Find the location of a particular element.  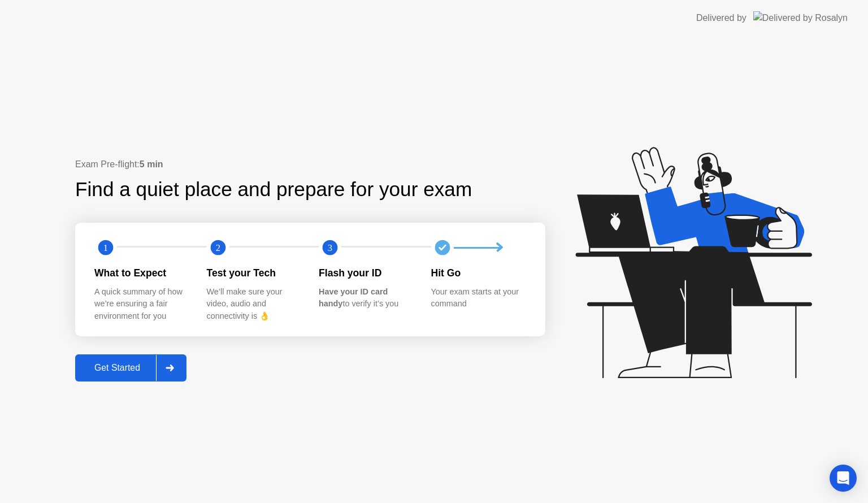

b: 5 min is located at coordinates (152, 164).